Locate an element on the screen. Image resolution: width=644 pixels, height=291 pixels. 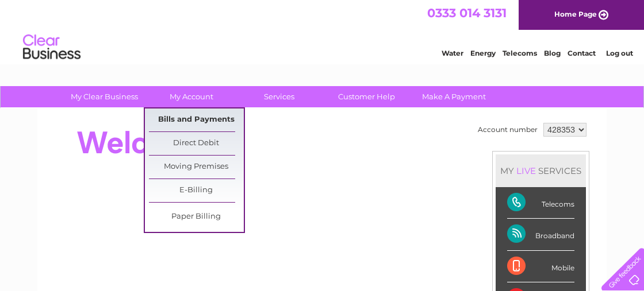
a: Energy is located at coordinates (484, 53).